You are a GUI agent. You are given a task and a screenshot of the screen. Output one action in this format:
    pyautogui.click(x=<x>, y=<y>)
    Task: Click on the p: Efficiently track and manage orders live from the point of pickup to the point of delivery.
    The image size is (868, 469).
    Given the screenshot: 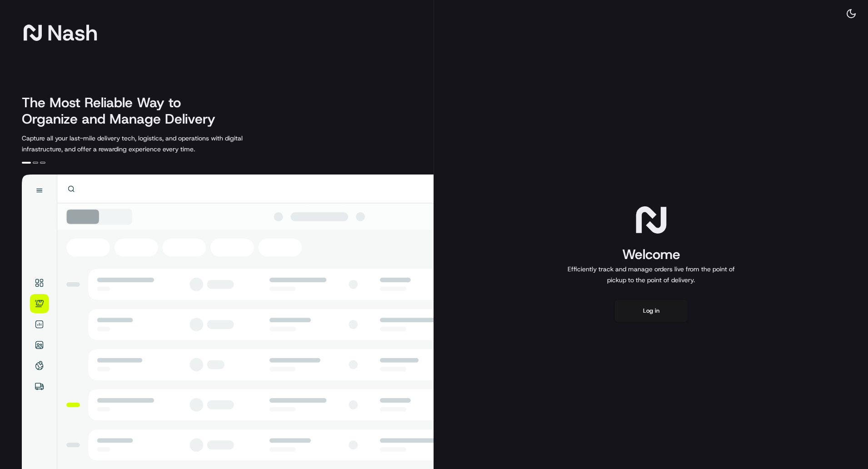 What is the action you would take?
    pyautogui.click(x=651, y=274)
    